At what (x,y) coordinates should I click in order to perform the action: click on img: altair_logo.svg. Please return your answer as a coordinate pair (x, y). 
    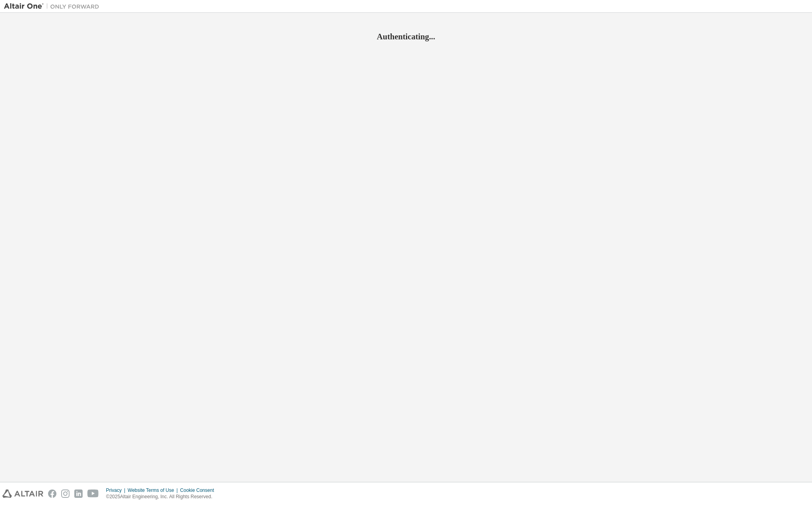
    Looking at the image, I should click on (23, 494).